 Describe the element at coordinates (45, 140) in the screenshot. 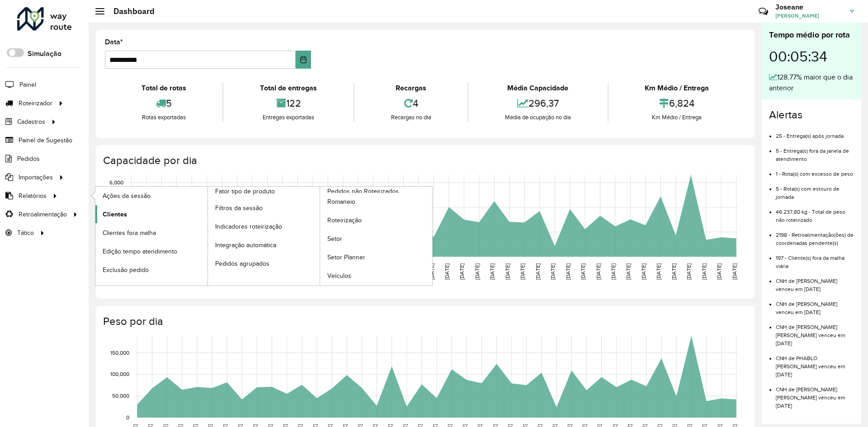

I see `span: Painel de Sugestão` at that location.